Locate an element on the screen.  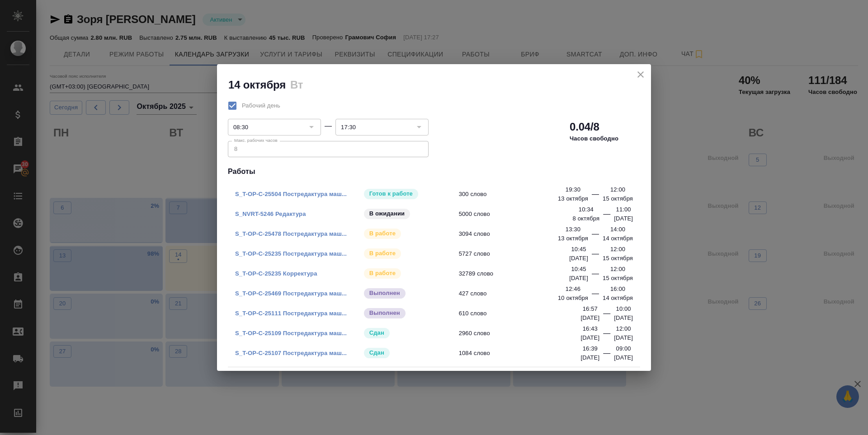
a: S_T-OP-C-25109 Постредактура маш... is located at coordinates (291, 333).